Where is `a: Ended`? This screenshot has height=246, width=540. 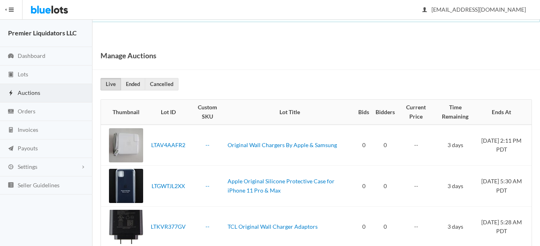
a: Ended is located at coordinates (133, 84).